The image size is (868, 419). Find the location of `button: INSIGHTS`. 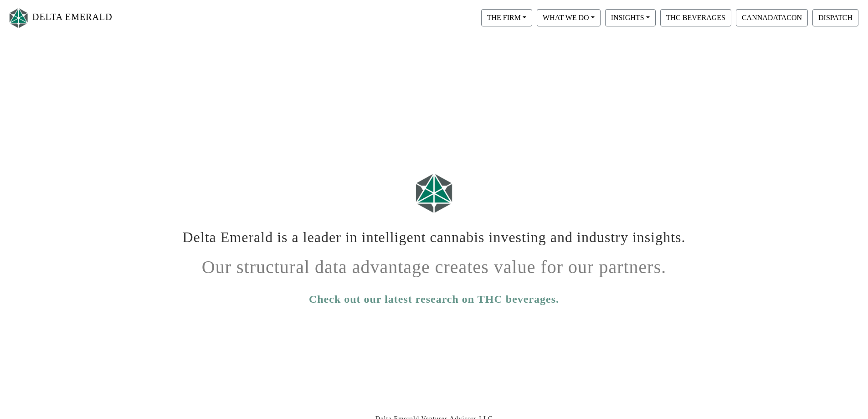

button: INSIGHTS is located at coordinates (630, 18).